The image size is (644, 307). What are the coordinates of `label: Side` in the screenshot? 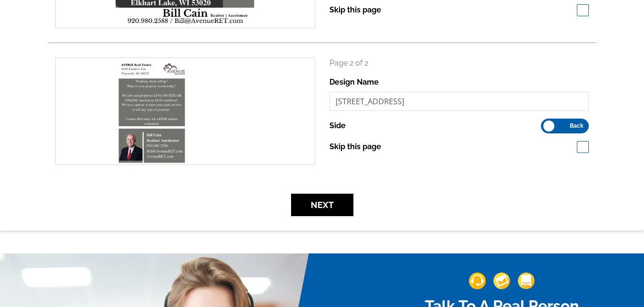 It's located at (337, 126).